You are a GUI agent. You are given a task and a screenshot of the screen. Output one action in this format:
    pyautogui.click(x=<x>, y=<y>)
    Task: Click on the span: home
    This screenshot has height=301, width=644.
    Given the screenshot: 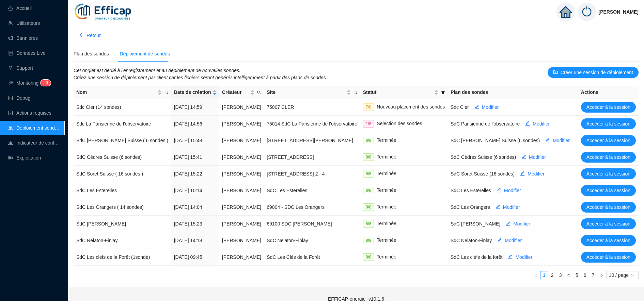 What is the action you would take?
    pyautogui.click(x=565, y=12)
    